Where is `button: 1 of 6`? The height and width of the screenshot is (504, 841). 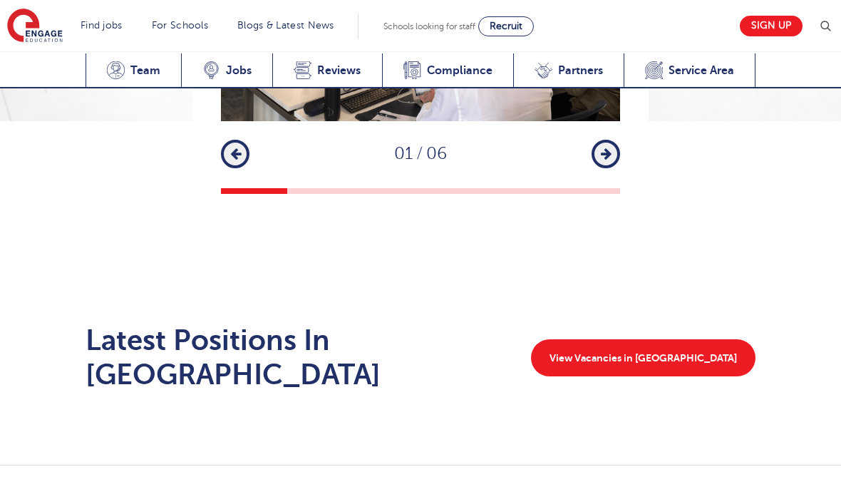
button: 1 of 6 is located at coordinates (253, 191).